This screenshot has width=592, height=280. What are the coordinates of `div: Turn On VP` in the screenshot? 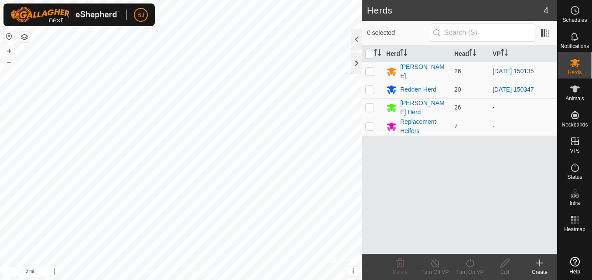 It's located at (470, 272).